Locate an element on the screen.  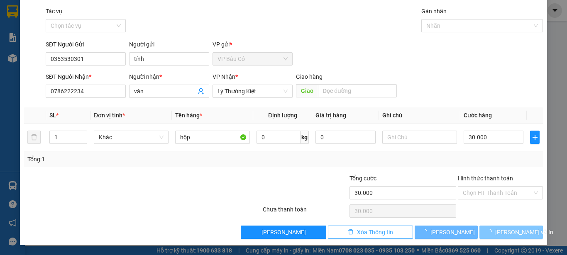
span: Tên hàng is located at coordinates (188, 115).